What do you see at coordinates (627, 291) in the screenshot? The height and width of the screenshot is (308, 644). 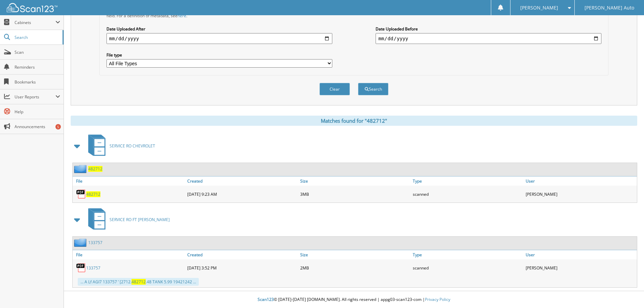 I see `div: Chat Widget` at bounding box center [627, 291].